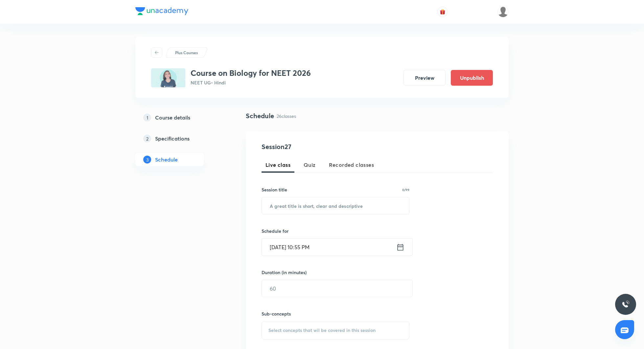  I want to click on span: Recorded classes, so click(351, 165).